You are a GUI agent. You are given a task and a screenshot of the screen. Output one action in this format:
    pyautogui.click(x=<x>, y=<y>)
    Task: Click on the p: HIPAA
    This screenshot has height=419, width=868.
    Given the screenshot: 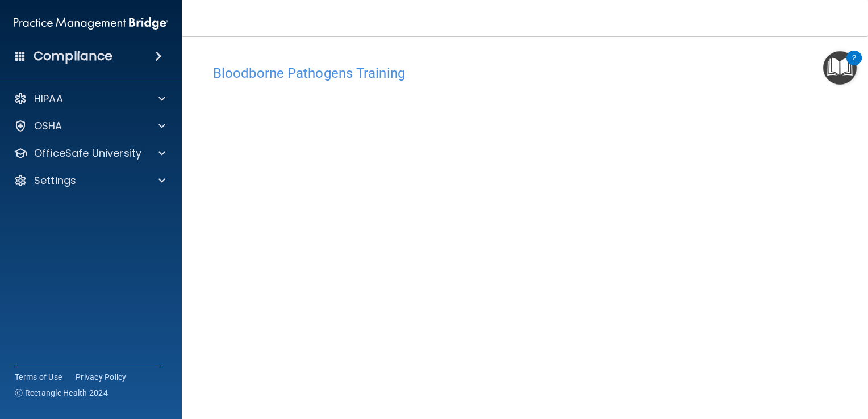 What is the action you would take?
    pyautogui.click(x=49, y=99)
    